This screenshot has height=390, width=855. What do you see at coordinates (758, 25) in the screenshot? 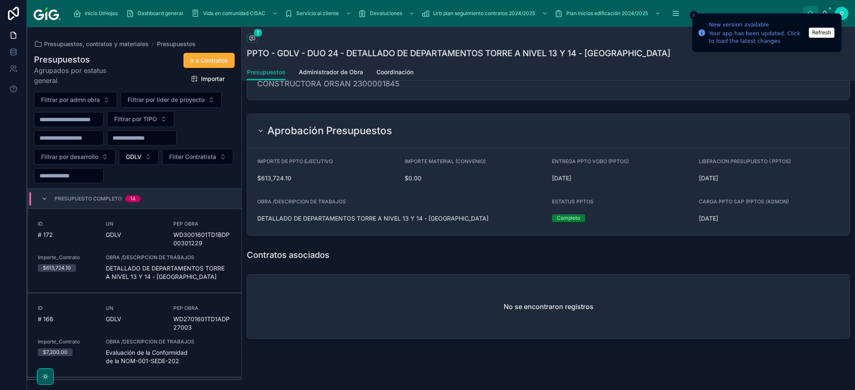
I see `div: New version available` at bounding box center [758, 25].